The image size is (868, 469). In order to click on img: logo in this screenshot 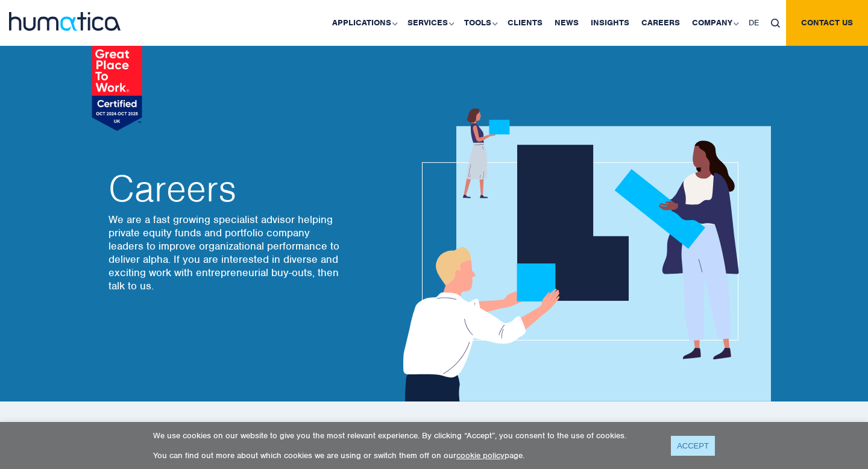, I will do `click(65, 21)`.